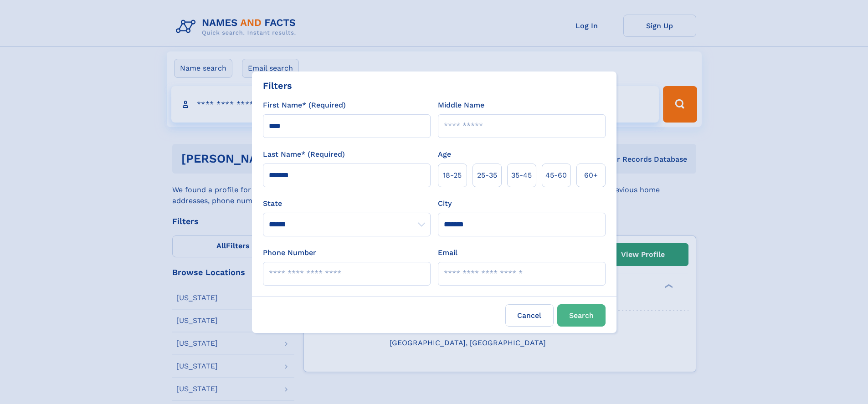 Image resolution: width=868 pixels, height=404 pixels. Describe the element at coordinates (521, 175) in the screenshot. I see `span: 35‑45` at that location.